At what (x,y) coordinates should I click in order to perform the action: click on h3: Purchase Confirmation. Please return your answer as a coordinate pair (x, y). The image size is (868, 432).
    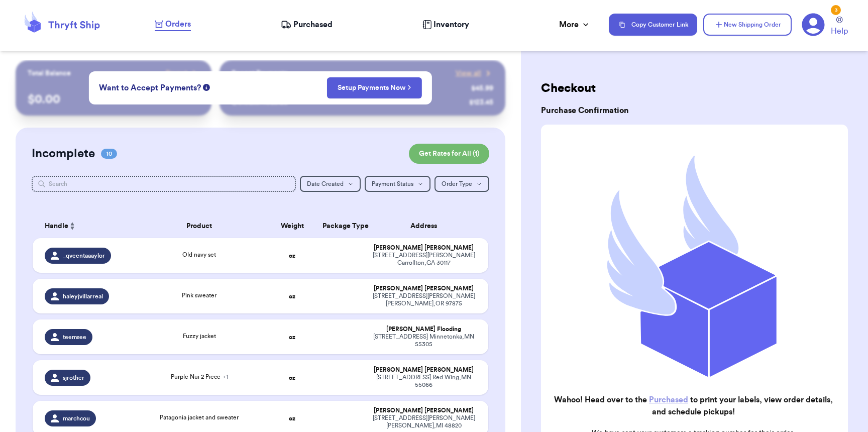
    Looking at the image, I should click on (694, 111).